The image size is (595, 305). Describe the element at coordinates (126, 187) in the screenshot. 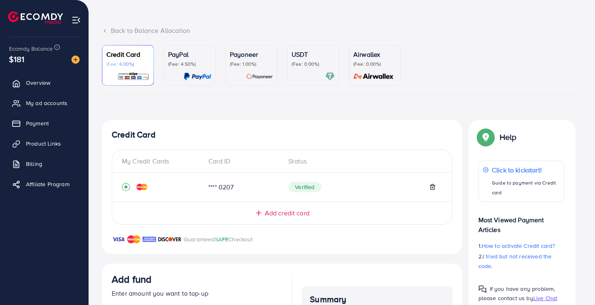

I see `svg: record circle` at that location.